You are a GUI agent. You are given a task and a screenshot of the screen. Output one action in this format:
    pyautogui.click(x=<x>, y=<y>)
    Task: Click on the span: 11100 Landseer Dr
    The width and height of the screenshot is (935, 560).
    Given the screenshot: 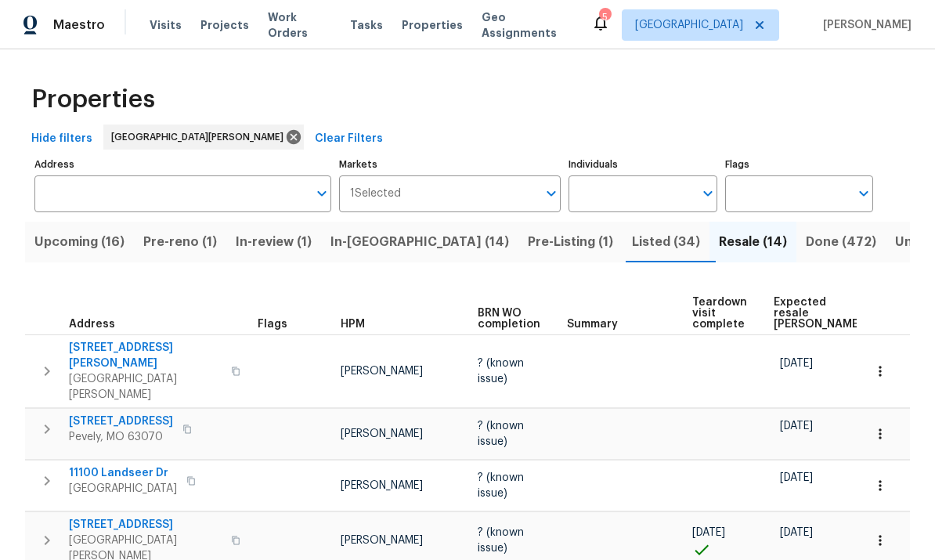 What is the action you would take?
    pyautogui.click(x=123, y=473)
    